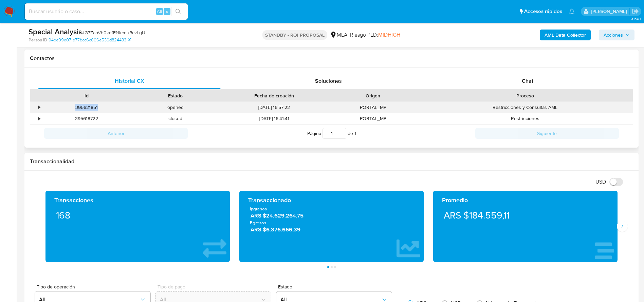 This screenshot has height=302, width=644. Describe the element at coordinates (528, 81) in the screenshot. I see `span: Chat` at that location.